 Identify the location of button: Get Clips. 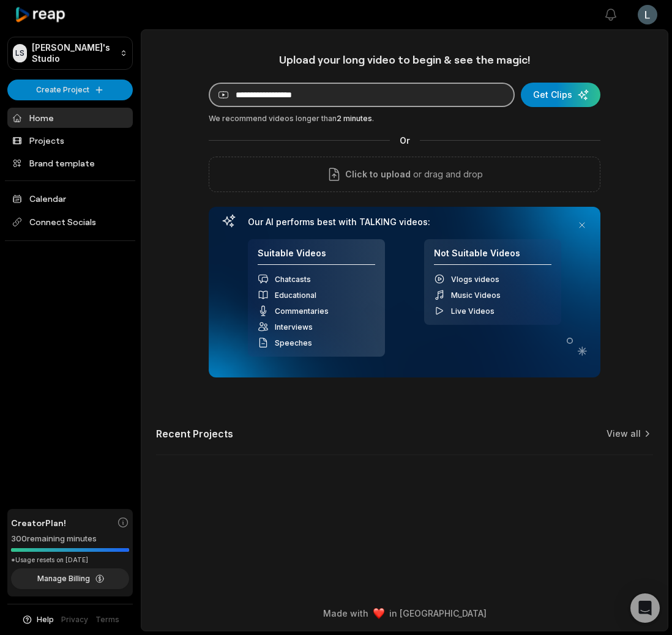
(561, 95).